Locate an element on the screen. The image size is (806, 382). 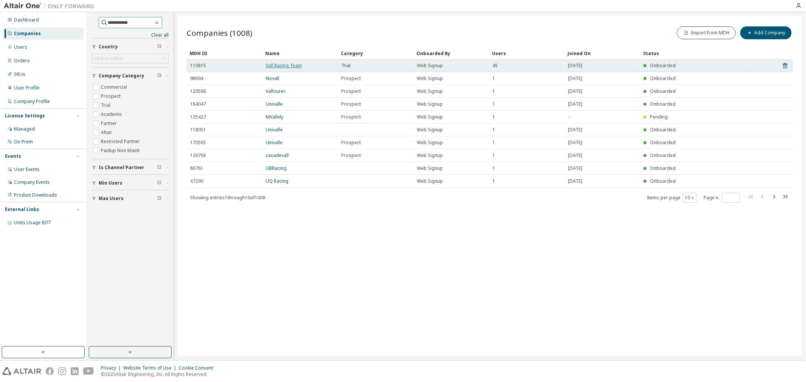
span: Max Users is located at coordinates (111, 199).